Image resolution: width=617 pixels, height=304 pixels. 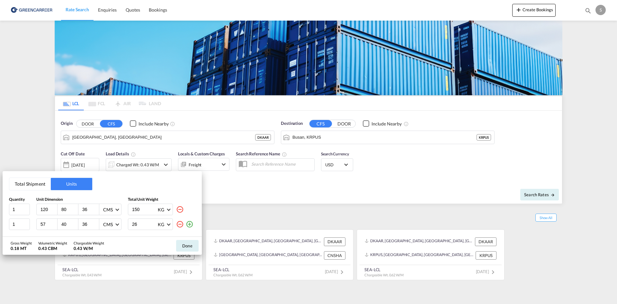 I want to click on div: 0.18 MT, so click(x=21, y=248).